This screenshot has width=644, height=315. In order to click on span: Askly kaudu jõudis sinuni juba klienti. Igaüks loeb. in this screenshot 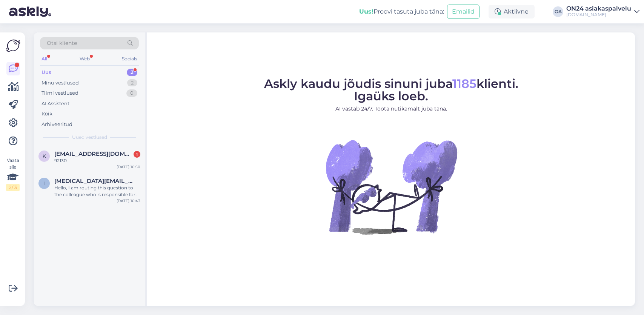, I will do `click(391, 90)`.